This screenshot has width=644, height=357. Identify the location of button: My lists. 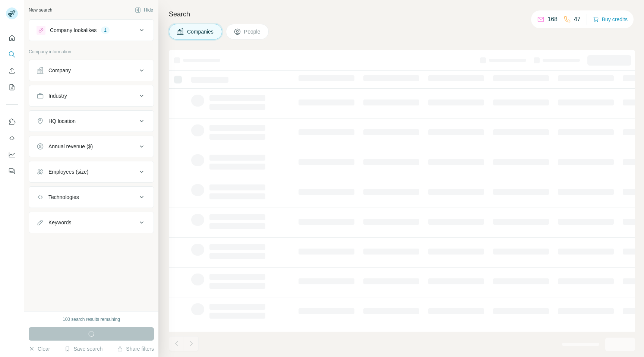
(12, 87).